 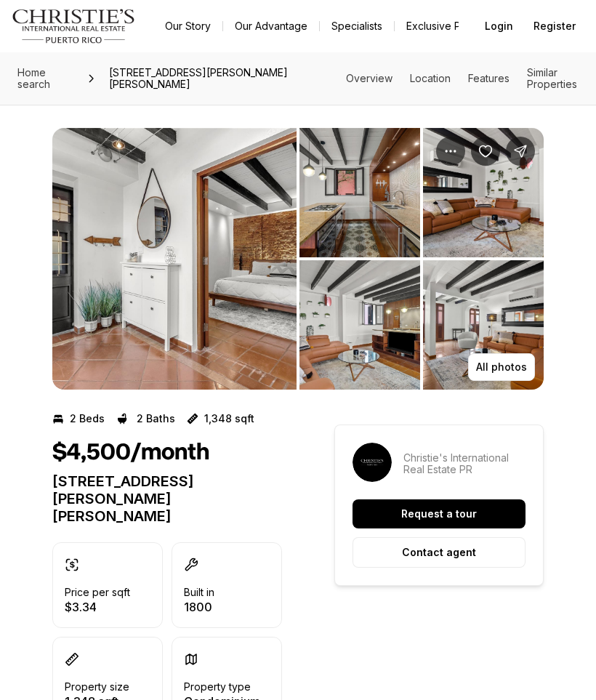 What do you see at coordinates (464, 464) in the screenshot?
I see `p: Christie's International Real Estate PR` at bounding box center [464, 464].